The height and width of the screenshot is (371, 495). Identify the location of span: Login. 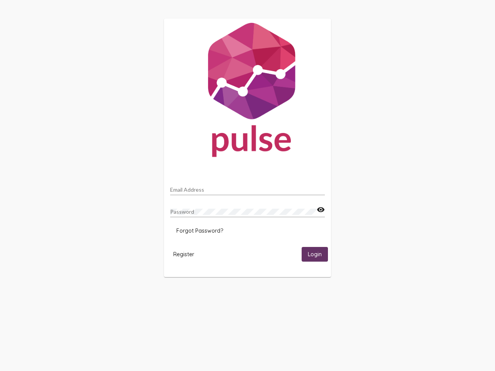
(315, 255).